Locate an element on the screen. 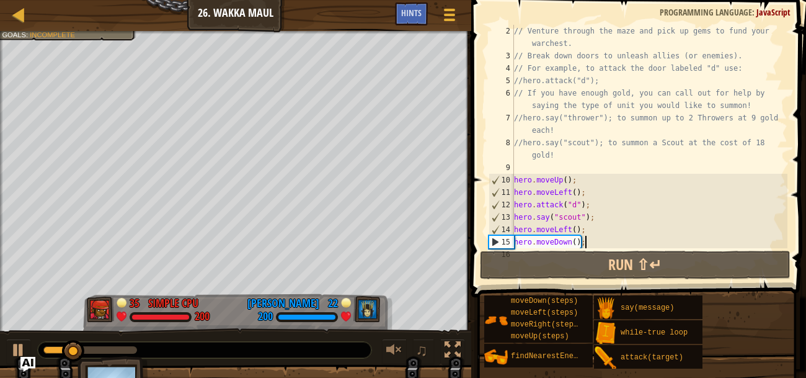 The width and height of the screenshot is (806, 378). div: 16 is located at coordinates (501, 254).